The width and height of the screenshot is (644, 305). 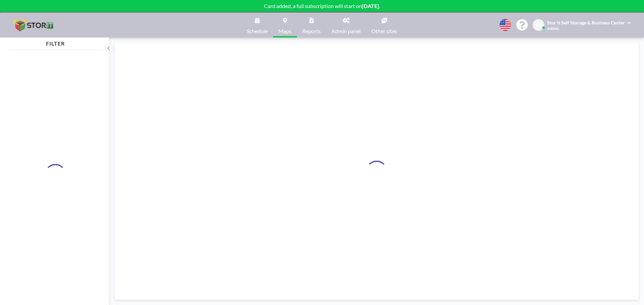 What do you see at coordinates (346, 25) in the screenshot?
I see `a: Admin panel` at bounding box center [346, 25].